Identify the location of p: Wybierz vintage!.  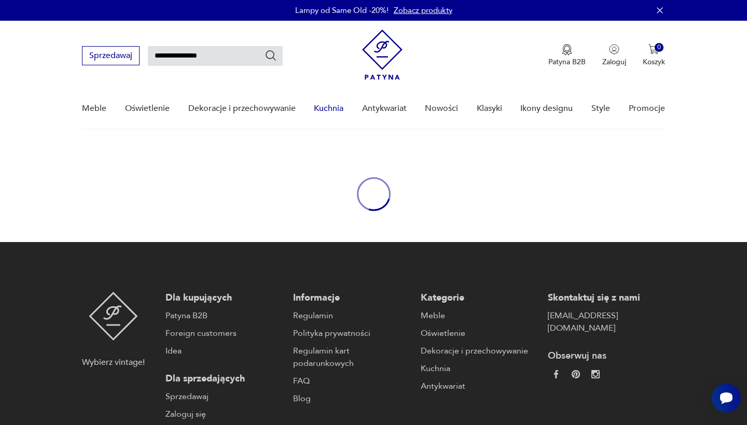
(113, 363).